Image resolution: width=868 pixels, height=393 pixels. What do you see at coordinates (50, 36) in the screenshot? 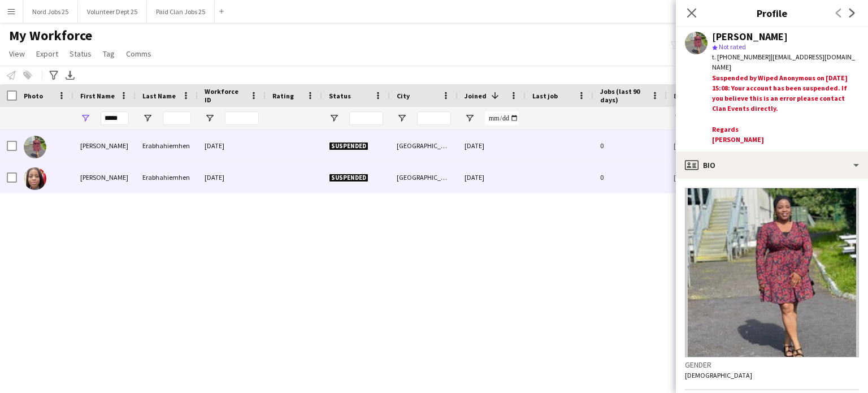
I see `span: My Workforce` at bounding box center [50, 36].